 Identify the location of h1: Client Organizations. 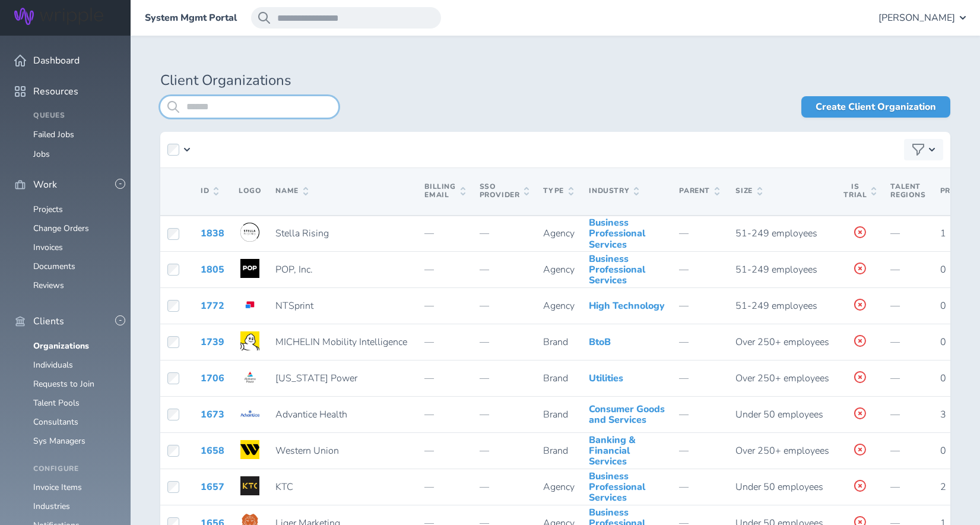
(555, 80).